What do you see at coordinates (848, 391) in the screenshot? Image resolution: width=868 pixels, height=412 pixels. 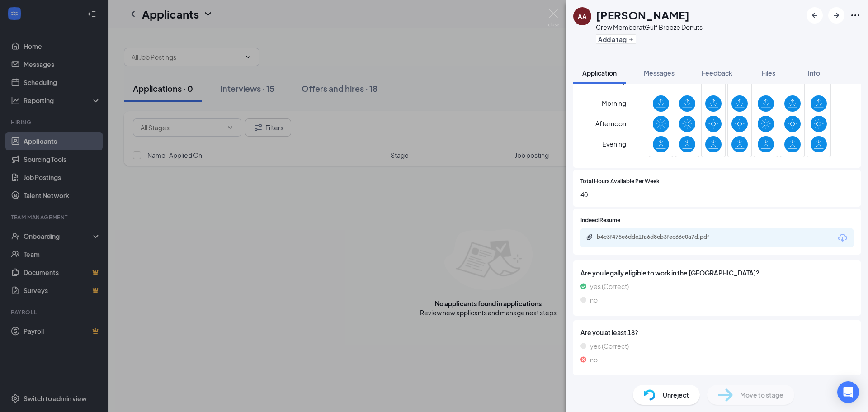 I see `div: Open Intercom Messenger` at bounding box center [848, 391].